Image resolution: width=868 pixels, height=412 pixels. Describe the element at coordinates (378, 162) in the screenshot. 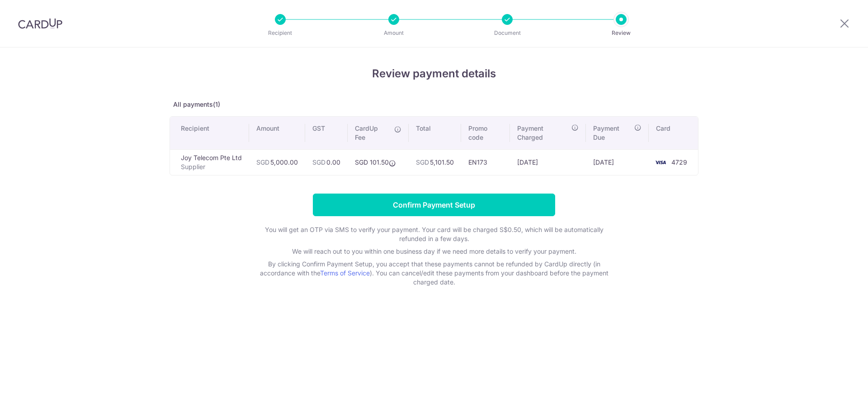

I see `td: SGD 101.50` at that location.